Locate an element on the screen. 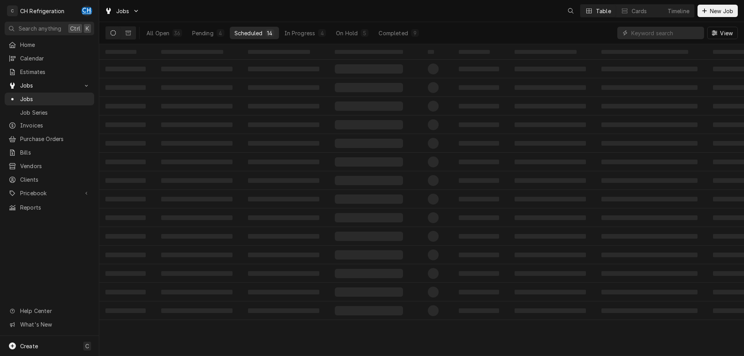  button: Search anythingCtrlK is located at coordinates (49, 28).